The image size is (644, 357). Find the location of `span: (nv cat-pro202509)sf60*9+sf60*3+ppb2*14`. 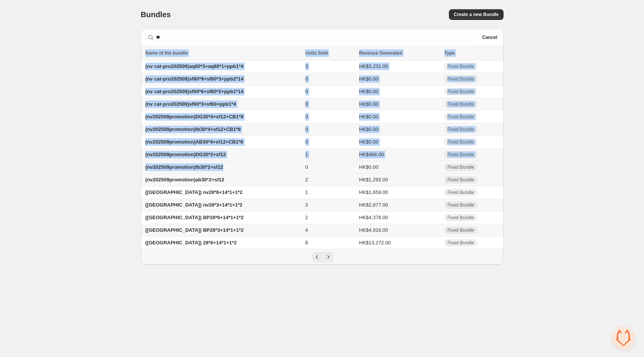

span: (nv cat-pro202509)sf60*9+sf60*3+ppb2*14 is located at coordinates (195, 78).